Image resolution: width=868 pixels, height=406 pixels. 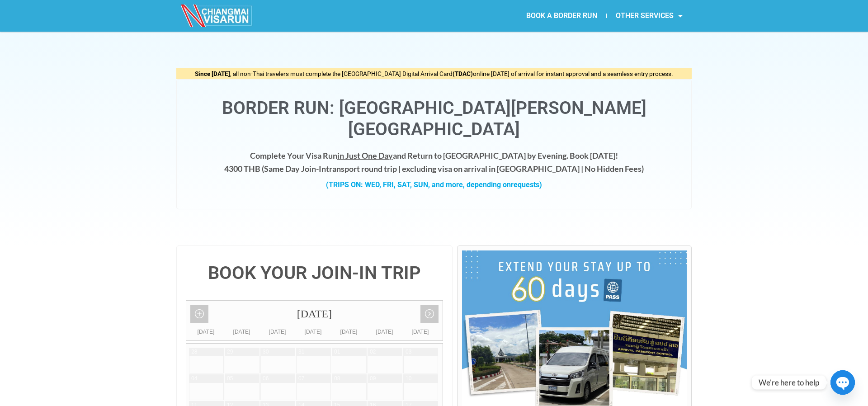 I want to click on div: 05, so click(x=230, y=378).